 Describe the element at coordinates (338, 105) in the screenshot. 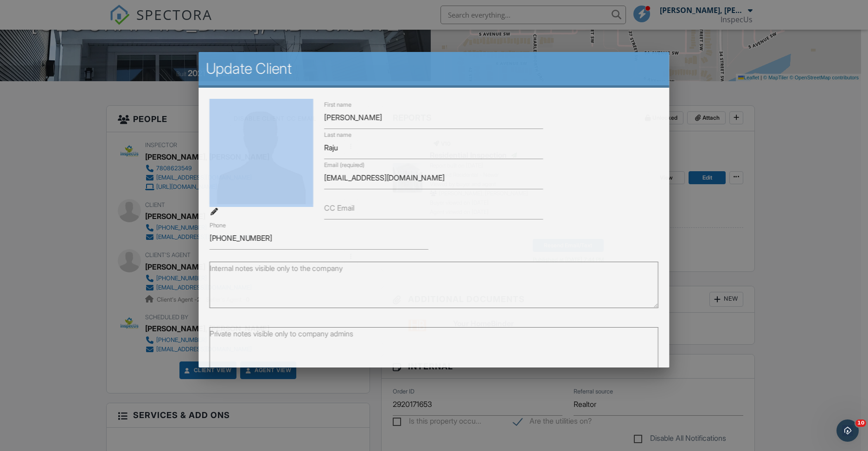

I see `label: First name` at that location.